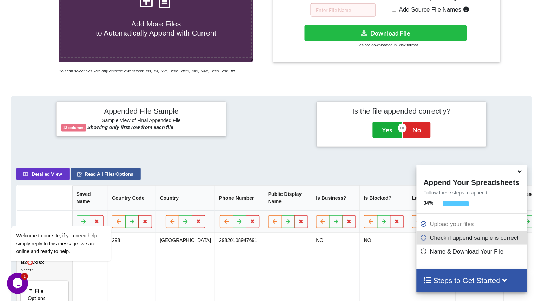 The image size is (543, 301). Describe the element at coordinates (432, 198) in the screenshot. I see `th: Labels` at that location.